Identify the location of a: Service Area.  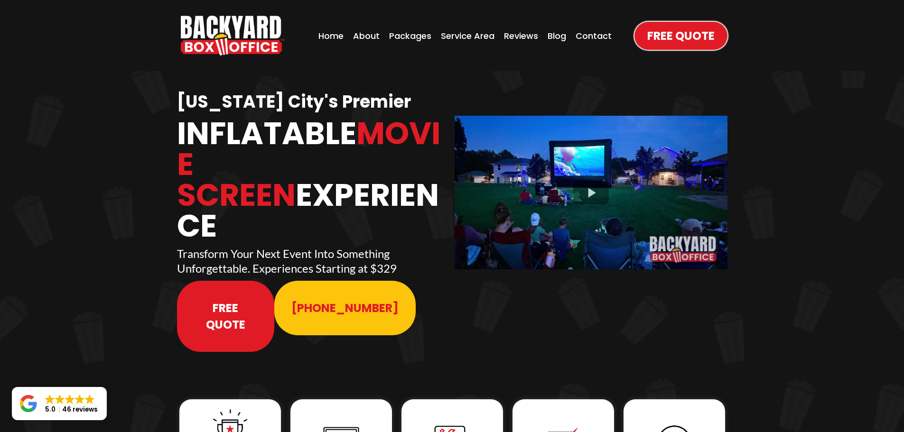
(468, 36).